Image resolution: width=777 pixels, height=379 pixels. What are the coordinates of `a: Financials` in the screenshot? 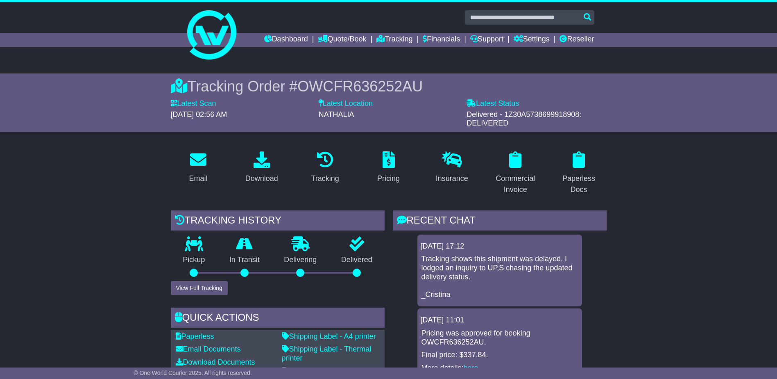 It's located at (441, 40).